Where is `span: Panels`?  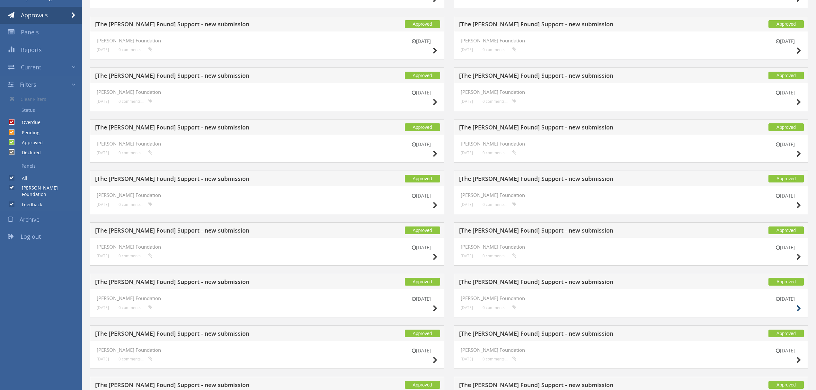
span: Panels is located at coordinates (30, 32).